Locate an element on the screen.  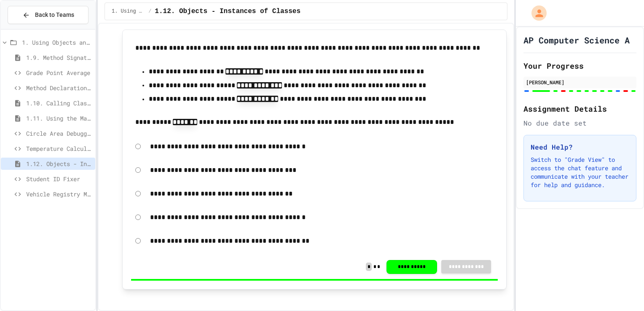
h1: AP Computer Science A is located at coordinates (577, 40).